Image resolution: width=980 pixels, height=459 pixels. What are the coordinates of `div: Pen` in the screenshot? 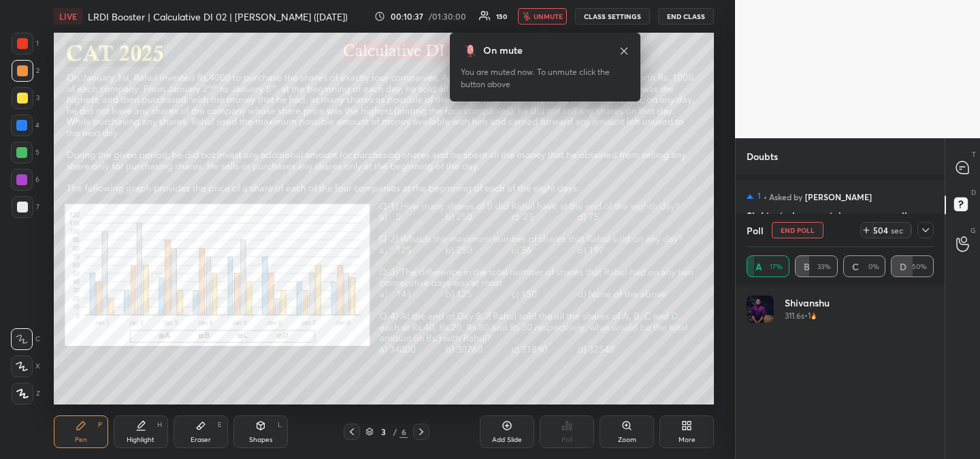 It's located at (81, 440).